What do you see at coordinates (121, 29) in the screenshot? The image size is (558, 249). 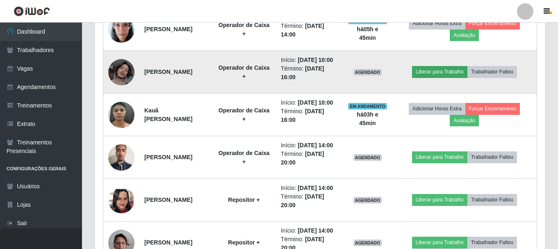 I see `img: 1740495747223.jpeg` at bounding box center [121, 29].